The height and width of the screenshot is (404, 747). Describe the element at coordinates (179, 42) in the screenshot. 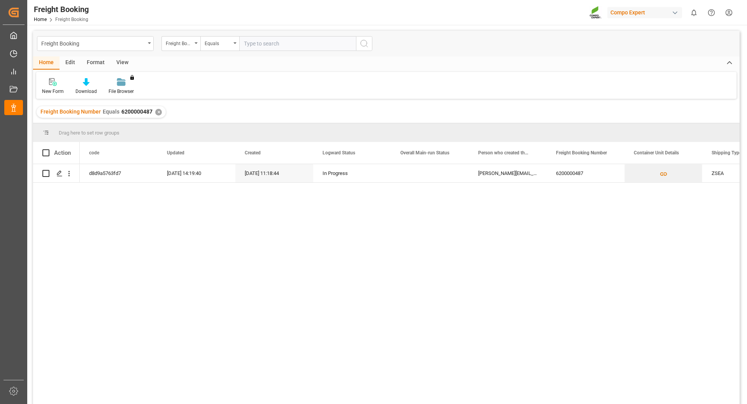

I see `div: Freight Booking Number` at that location.